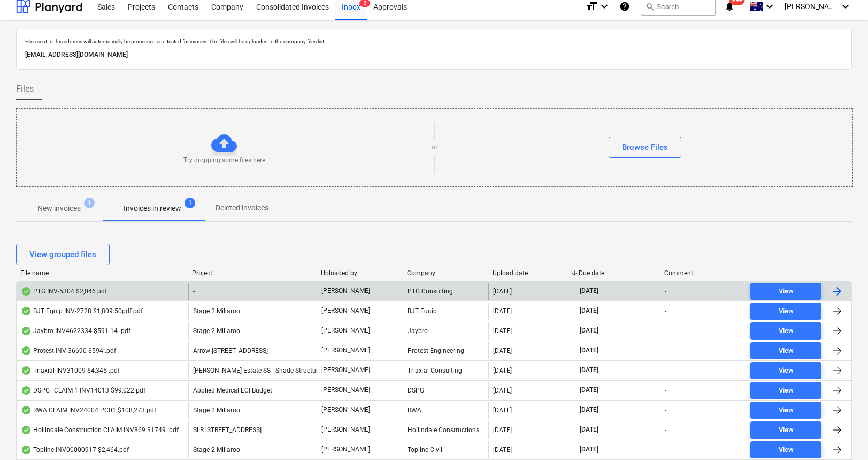  Describe the element at coordinates (75, 450) in the screenshot. I see `div: Topline INV00000917 $2,464.pdf` at that location.